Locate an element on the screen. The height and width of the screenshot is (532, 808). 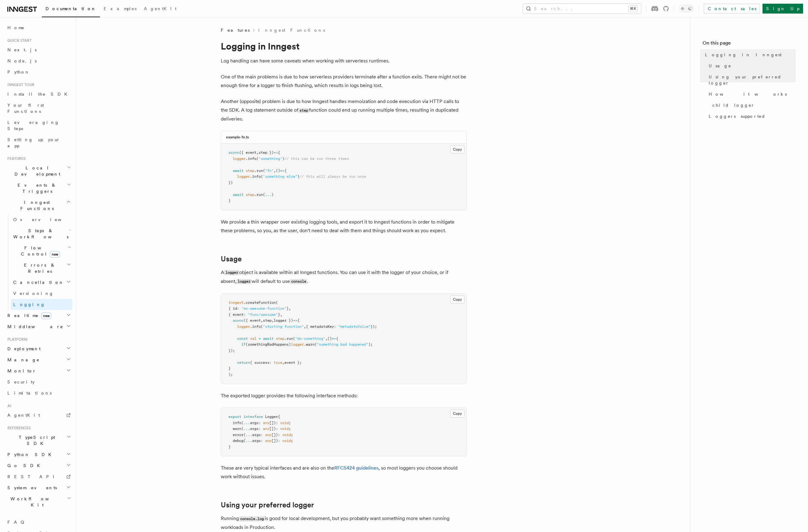
a: Limitations is located at coordinates (39, 393).